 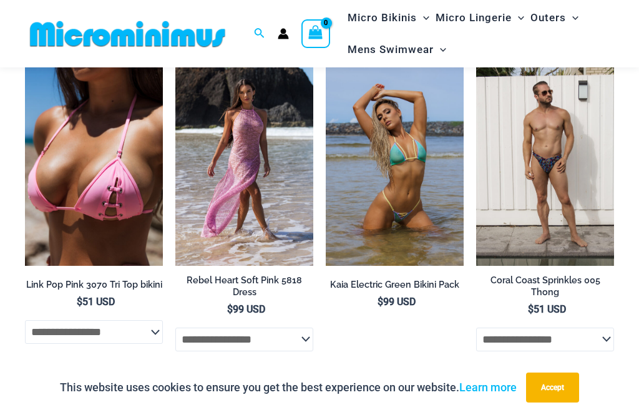 I want to click on a: Link Pop Pink 3070 Tri Top bikini, so click(x=94, y=287).